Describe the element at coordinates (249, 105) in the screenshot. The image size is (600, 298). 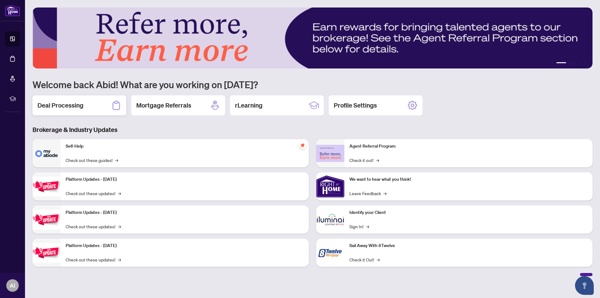
I see `h2: rLearning` at that location.